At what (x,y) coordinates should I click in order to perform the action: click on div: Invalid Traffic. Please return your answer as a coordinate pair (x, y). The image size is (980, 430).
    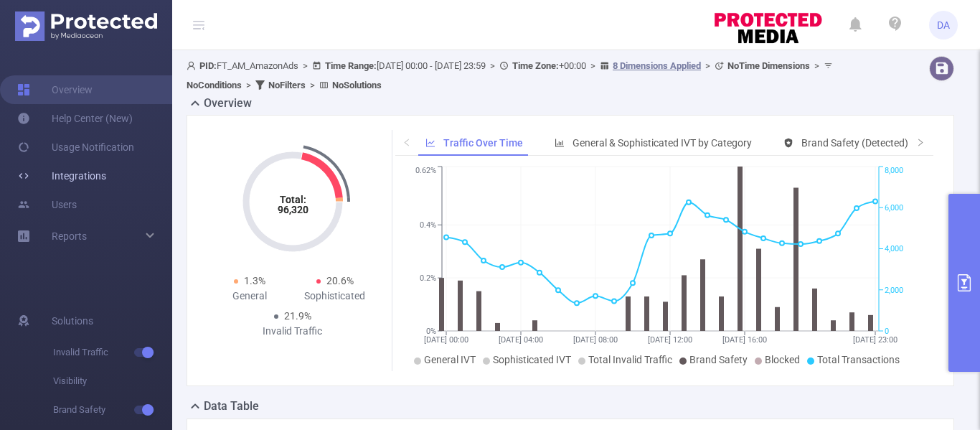
    Looking at the image, I should click on (292, 331).